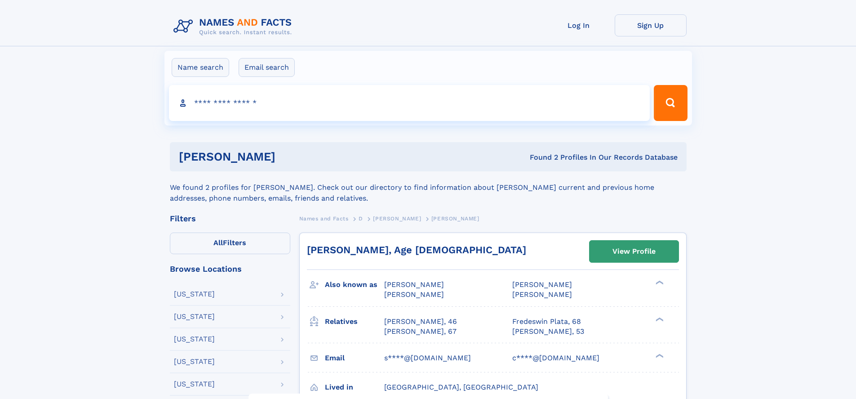 The image size is (856, 399). What do you see at coordinates (361, 218) in the screenshot?
I see `a: D` at bounding box center [361, 218].